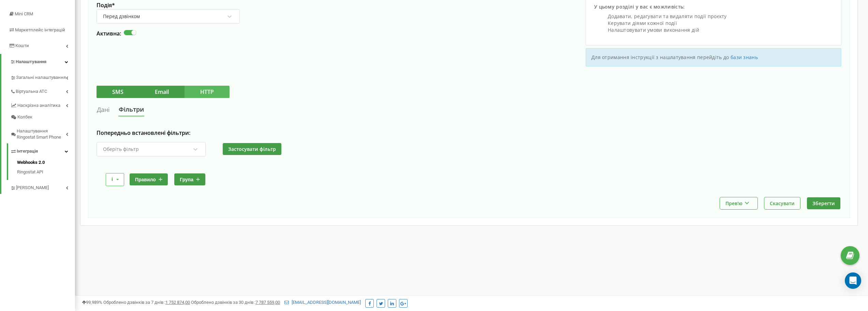  I want to click on a: Колбек, so click(42, 117).